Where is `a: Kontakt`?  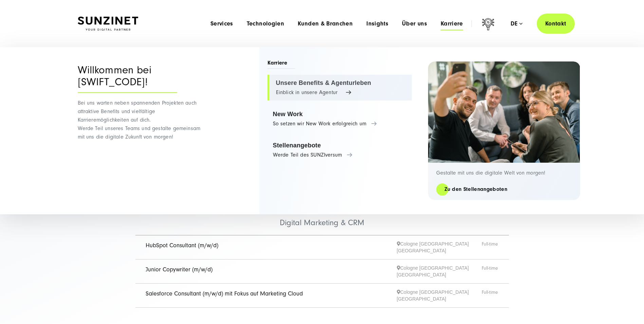
a: Kontakt is located at coordinates (556, 23).